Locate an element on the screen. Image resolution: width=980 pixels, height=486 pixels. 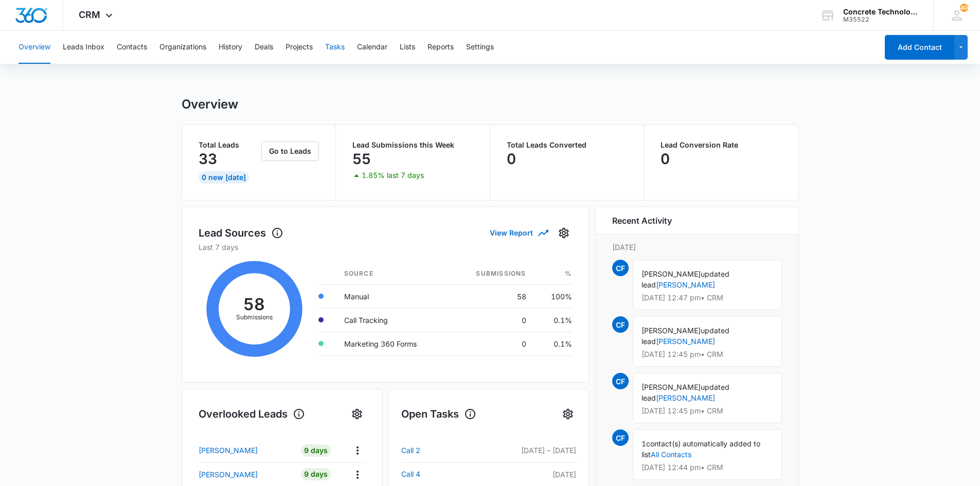
th: Submissions is located at coordinates (491, 274).